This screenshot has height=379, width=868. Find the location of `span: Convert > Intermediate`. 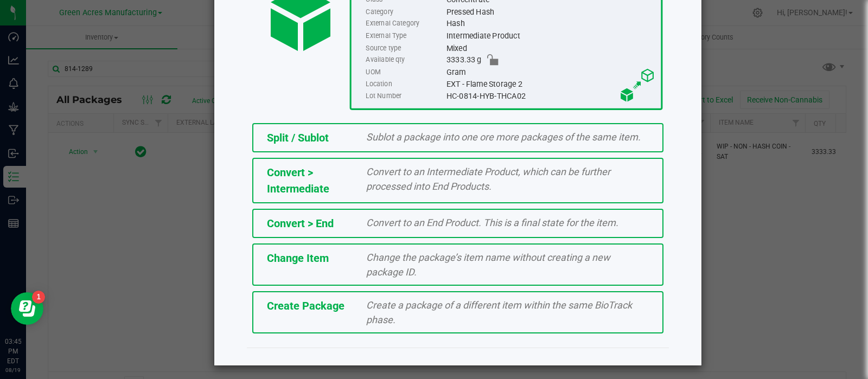

span: Convert > Intermediate is located at coordinates (298, 180).